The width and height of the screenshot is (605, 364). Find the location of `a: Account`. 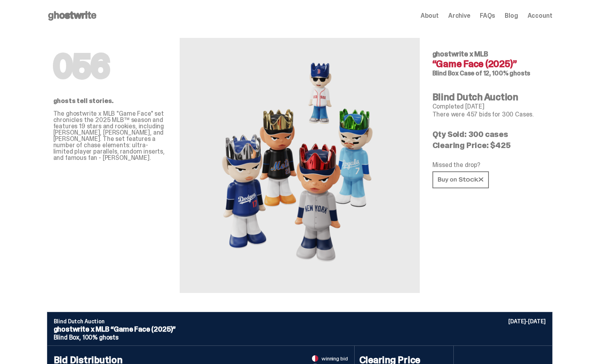

a: Account is located at coordinates (539, 16).